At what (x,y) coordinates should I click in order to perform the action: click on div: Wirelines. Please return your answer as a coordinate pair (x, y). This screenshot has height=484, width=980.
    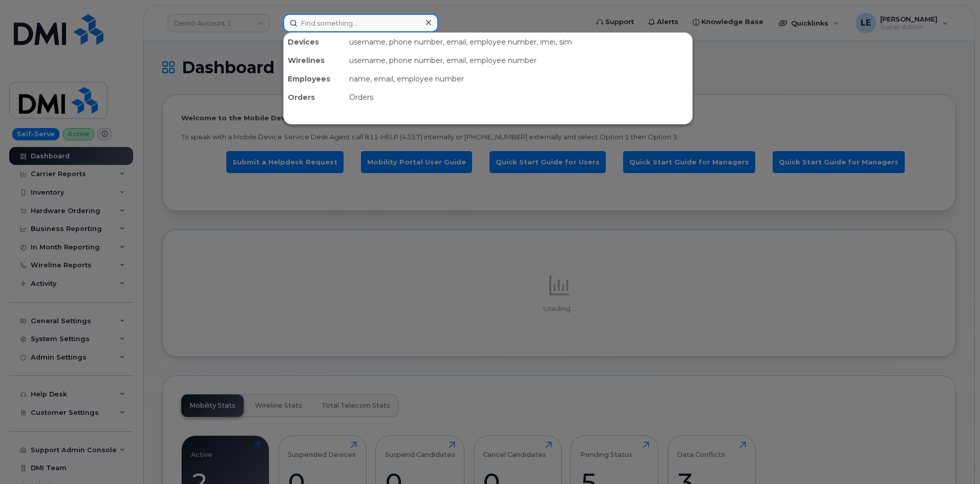
    Looking at the image, I should click on (315, 61).